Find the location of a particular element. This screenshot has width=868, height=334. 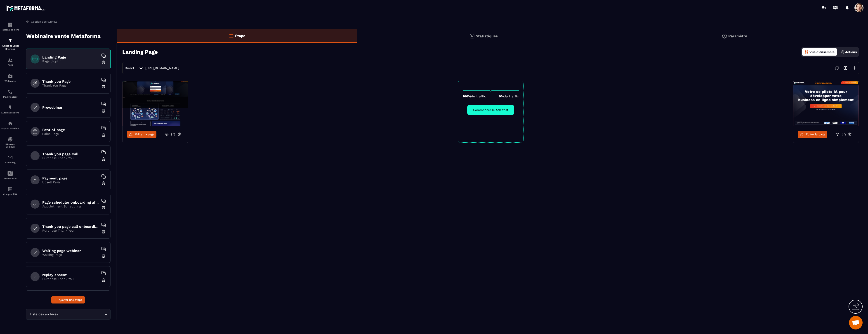

img: email is located at coordinates (10, 157).